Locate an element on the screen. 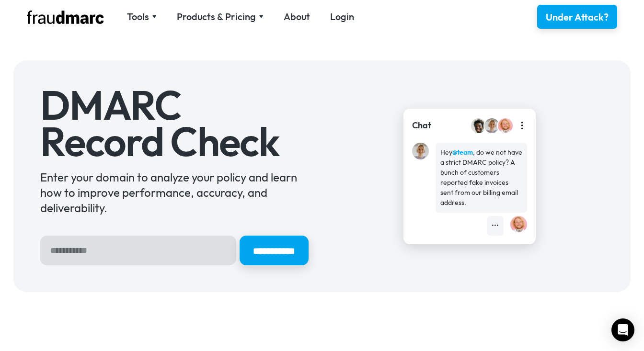  div: Chat is located at coordinates (422, 125).